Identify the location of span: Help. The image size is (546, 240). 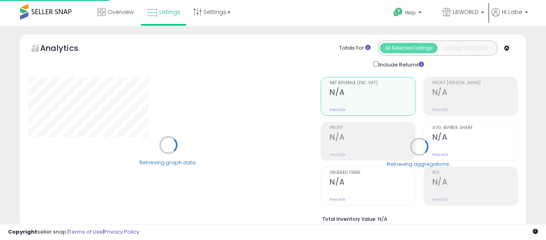
(410, 12).